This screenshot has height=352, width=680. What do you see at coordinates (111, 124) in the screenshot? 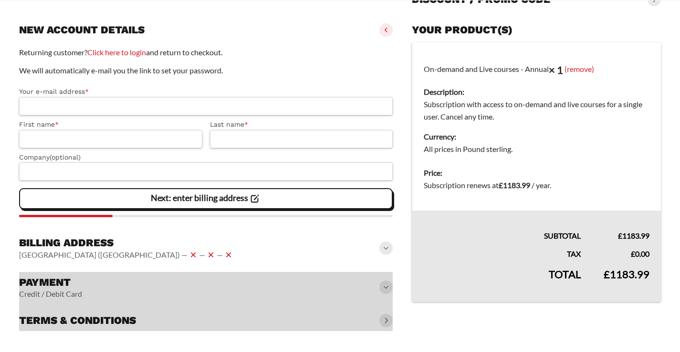
I see `label: First name` at bounding box center [111, 124].